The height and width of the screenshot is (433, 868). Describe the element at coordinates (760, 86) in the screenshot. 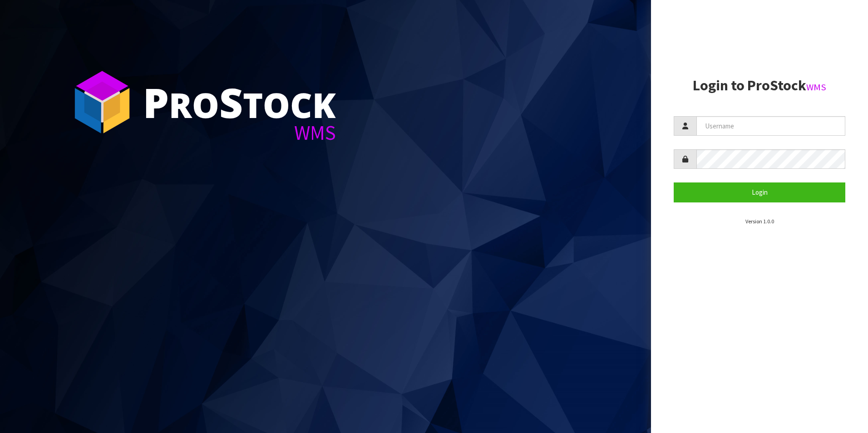

I see `h2: Login to ProStock` at that location.